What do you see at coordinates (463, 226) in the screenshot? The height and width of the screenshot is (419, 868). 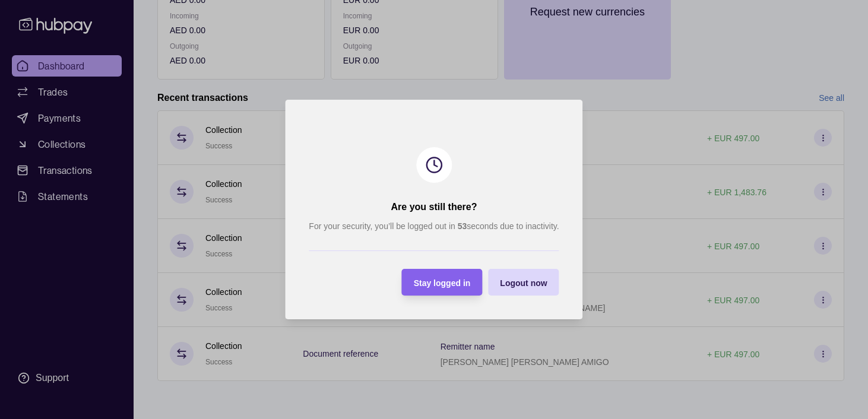 I see `strong: 53` at bounding box center [463, 226].